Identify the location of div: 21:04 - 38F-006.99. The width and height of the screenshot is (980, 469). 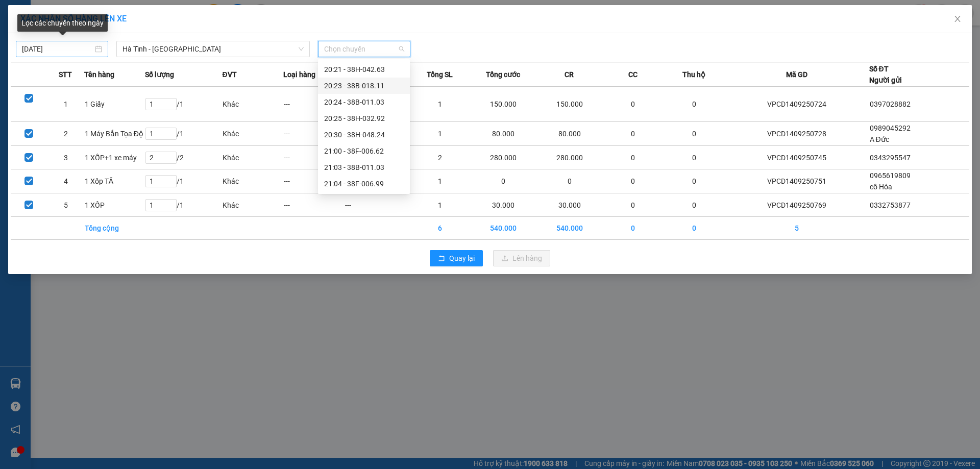
(364, 184).